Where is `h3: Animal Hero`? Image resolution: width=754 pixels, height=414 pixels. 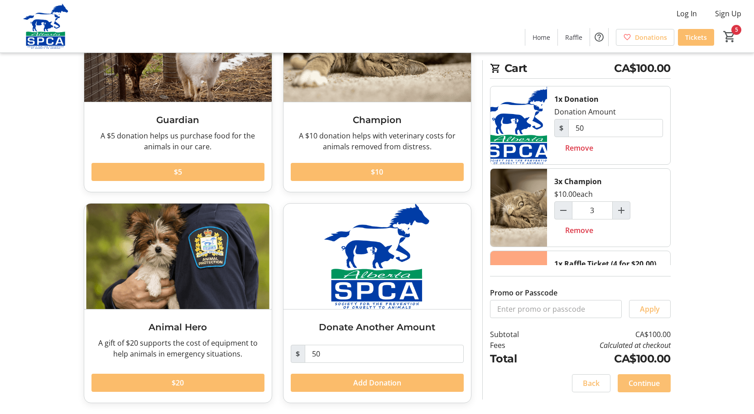
h3: Animal Hero is located at coordinates (178, 327).